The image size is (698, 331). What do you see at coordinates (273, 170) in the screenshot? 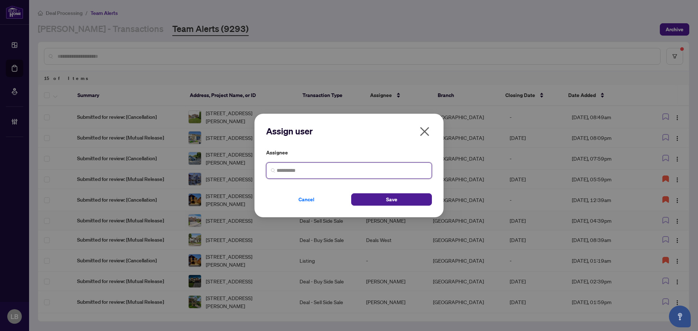
I see `img: search_icon` at bounding box center [273, 170].